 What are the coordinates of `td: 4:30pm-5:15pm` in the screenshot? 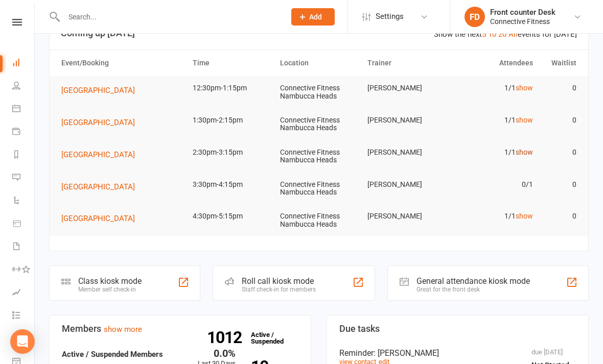 It's located at (231, 216).